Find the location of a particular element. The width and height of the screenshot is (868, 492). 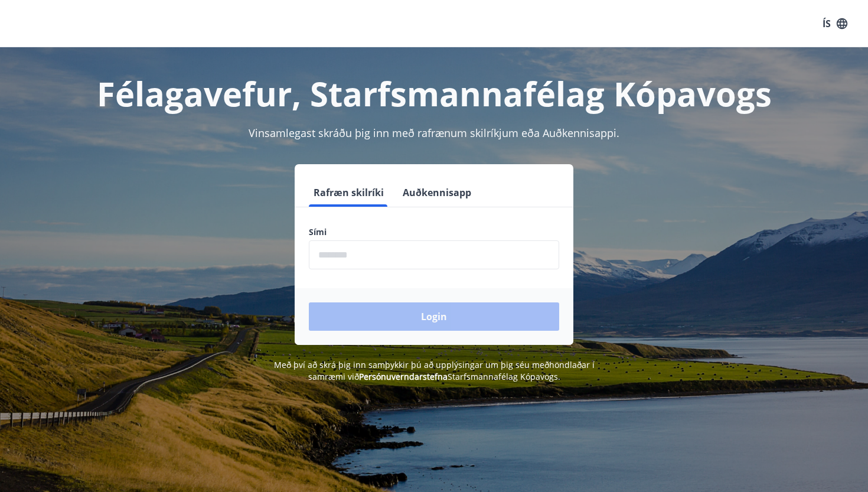

button: Auðkennisapp is located at coordinates (437, 193).